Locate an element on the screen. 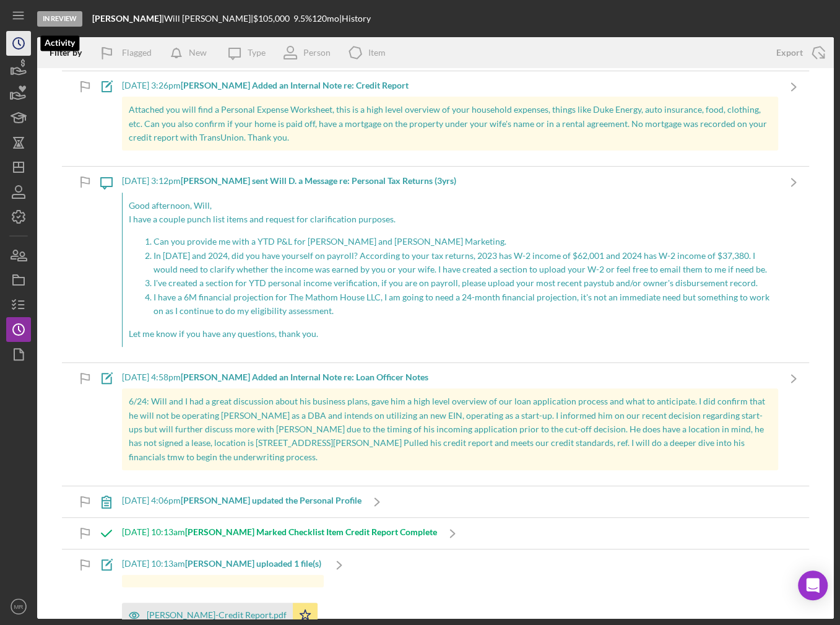 Image resolution: width=840 pixels, height=625 pixels. div: 9.5 % is located at coordinates (302, 19).